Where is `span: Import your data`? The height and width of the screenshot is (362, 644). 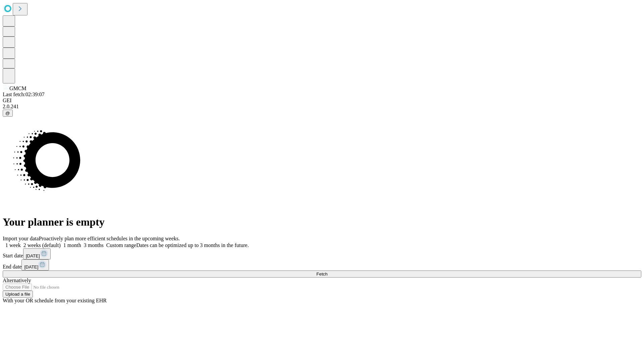
span: Import your data is located at coordinates (21, 238).